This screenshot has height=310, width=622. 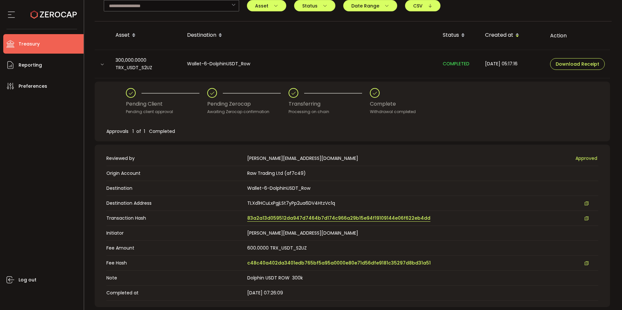 What do you see at coordinates (310, 64) in the screenshot?
I see `div: Wallet-6-DolphinUSDT_Row` at bounding box center [310, 64].